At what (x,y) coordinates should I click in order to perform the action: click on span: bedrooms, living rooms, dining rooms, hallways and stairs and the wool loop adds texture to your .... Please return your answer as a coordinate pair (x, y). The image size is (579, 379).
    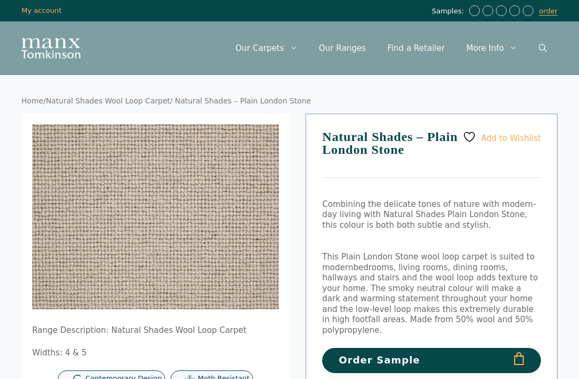
    Looking at the image, I should click on (430, 298).